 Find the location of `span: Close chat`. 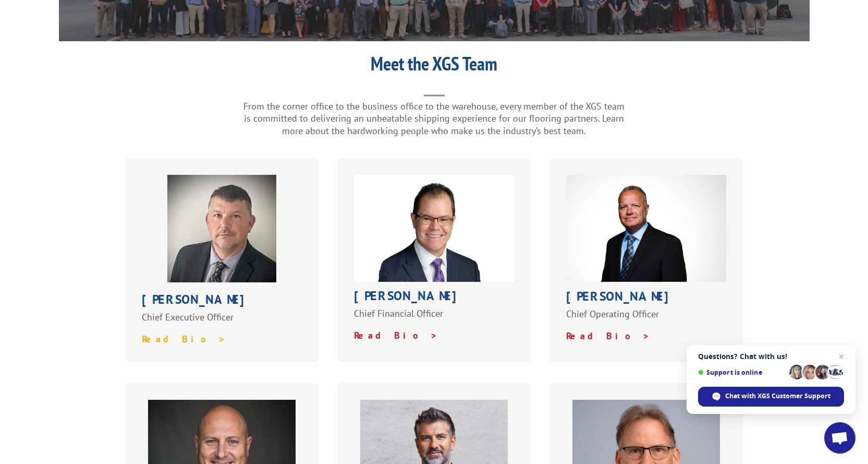

span: Close chat is located at coordinates (841, 356).